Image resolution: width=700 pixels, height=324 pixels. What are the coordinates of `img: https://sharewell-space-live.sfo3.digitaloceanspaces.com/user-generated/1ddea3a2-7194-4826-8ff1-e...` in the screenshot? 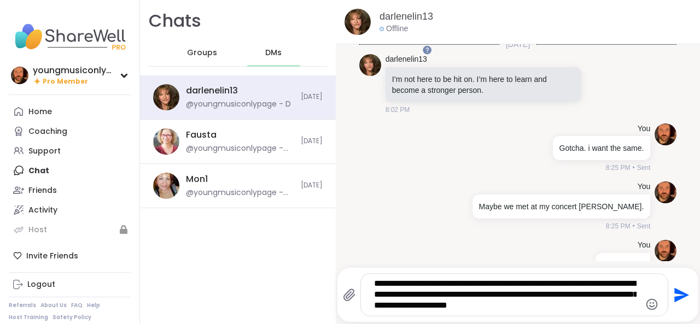 It's located at (166, 186).